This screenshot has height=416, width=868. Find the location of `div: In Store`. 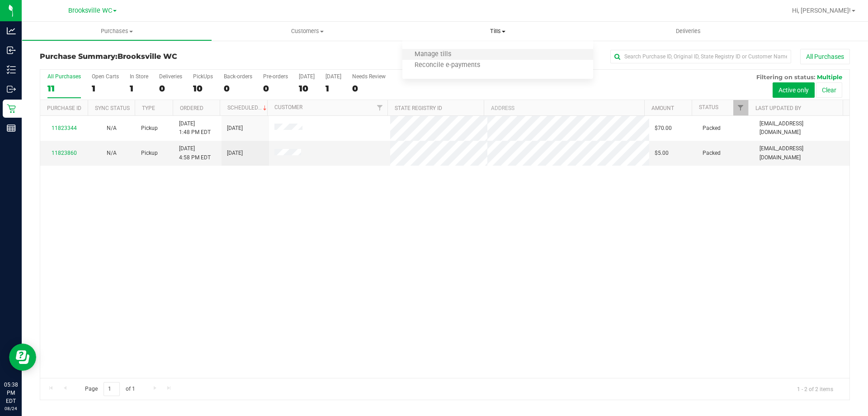

div: In Store is located at coordinates (139, 77).